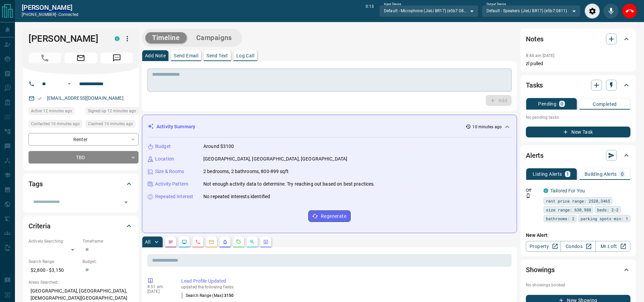 This screenshot has width=644, height=302. Describe the element at coordinates (238, 242) in the screenshot. I see `svg: Requests` at that location.